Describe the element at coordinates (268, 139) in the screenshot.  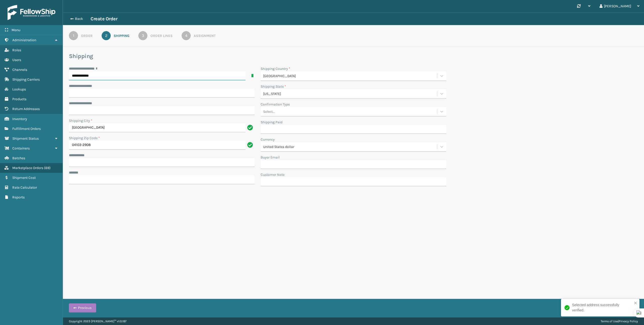
I see `label: Currency` at that location.